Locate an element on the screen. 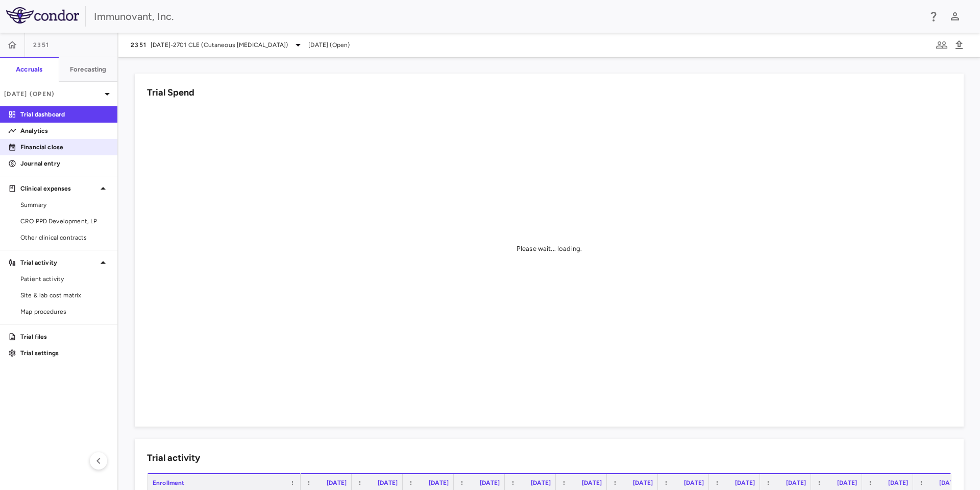 Image resolution: width=980 pixels, height=490 pixels. span: CRO PPD Development, LP is located at coordinates (65, 221).